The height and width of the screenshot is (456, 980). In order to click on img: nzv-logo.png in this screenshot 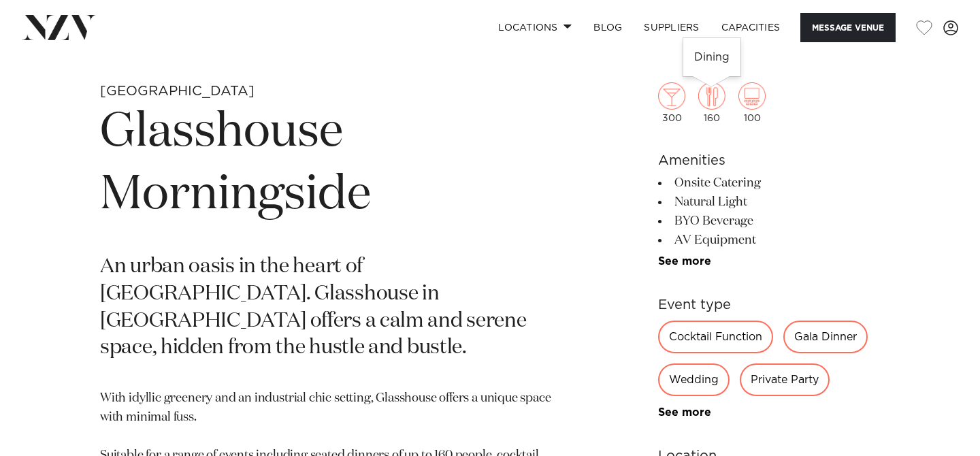, I will do `click(59, 27)`.